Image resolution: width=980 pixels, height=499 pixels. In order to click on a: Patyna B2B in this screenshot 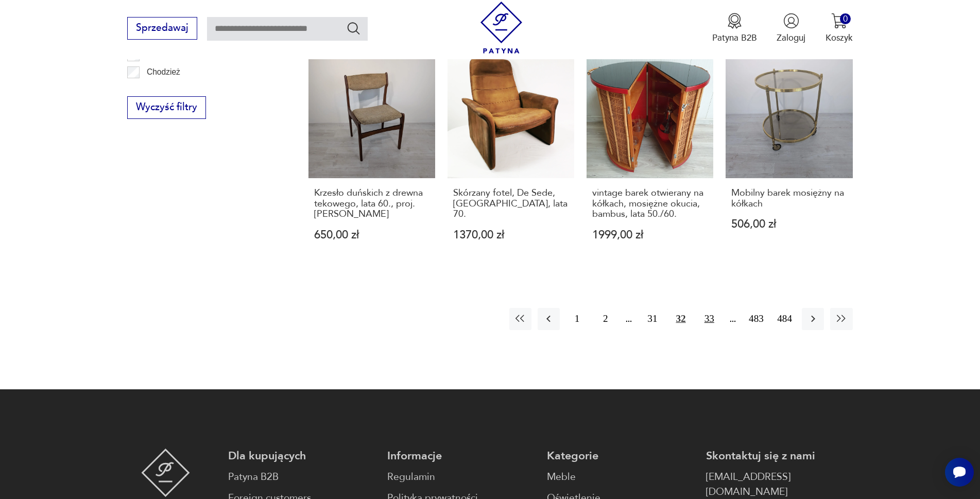, I will do `click(301, 477)`.